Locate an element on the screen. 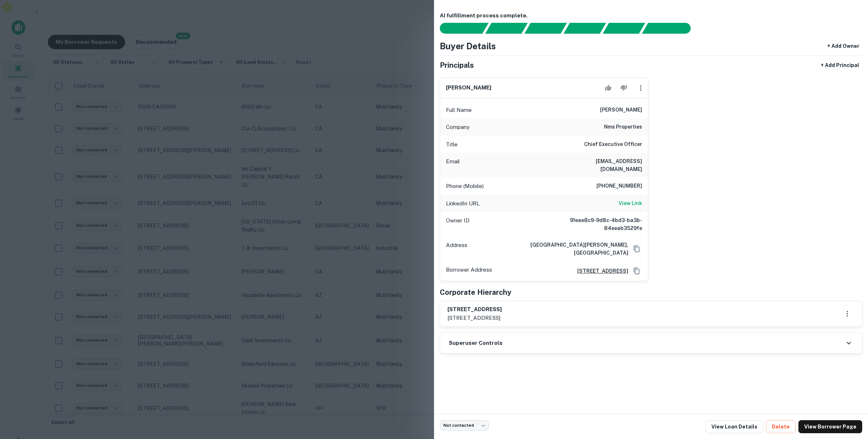 The height and width of the screenshot is (439, 868). div: Chat Widget is located at coordinates (850, 399).